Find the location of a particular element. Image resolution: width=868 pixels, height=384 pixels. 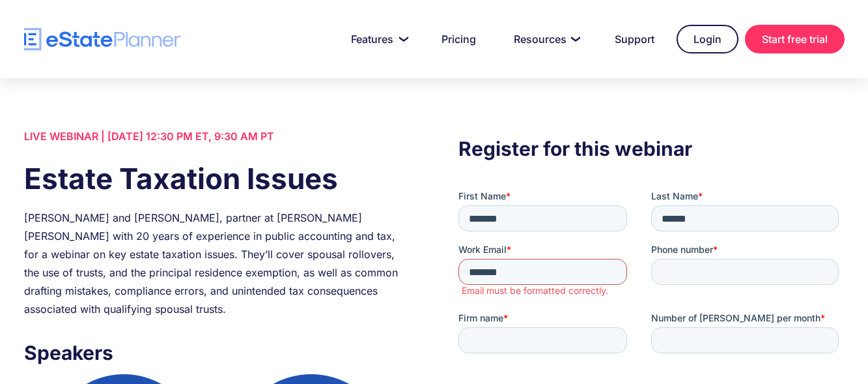

a: Start free trial is located at coordinates (795, 39).